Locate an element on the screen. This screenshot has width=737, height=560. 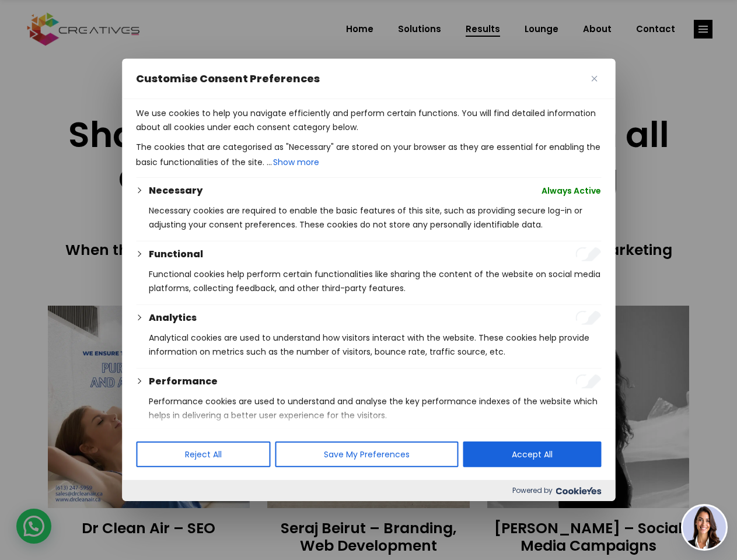
button: Necessary is located at coordinates (176, 191).